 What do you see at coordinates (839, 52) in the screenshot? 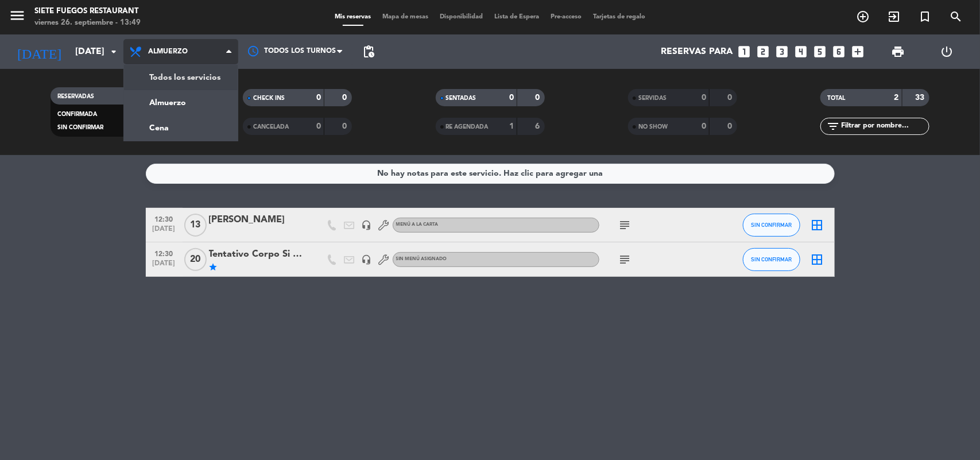
I see `i: looks_6` at bounding box center [839, 52].